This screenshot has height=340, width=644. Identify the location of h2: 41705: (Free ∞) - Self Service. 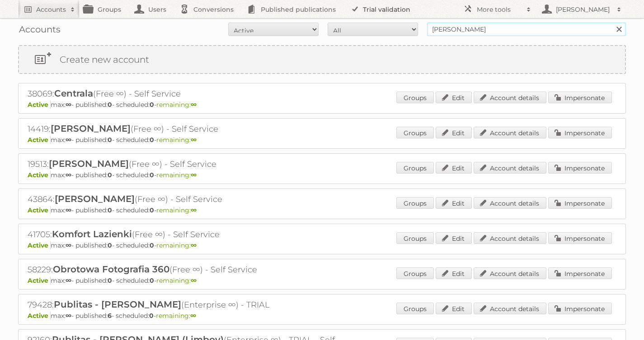
(186, 235).